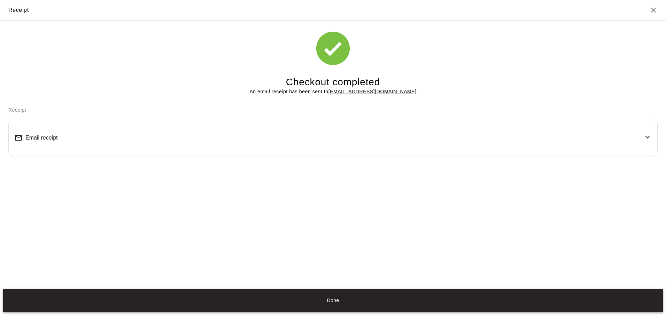  I want to click on p: An email receipt has been sent to, so click(332, 92).